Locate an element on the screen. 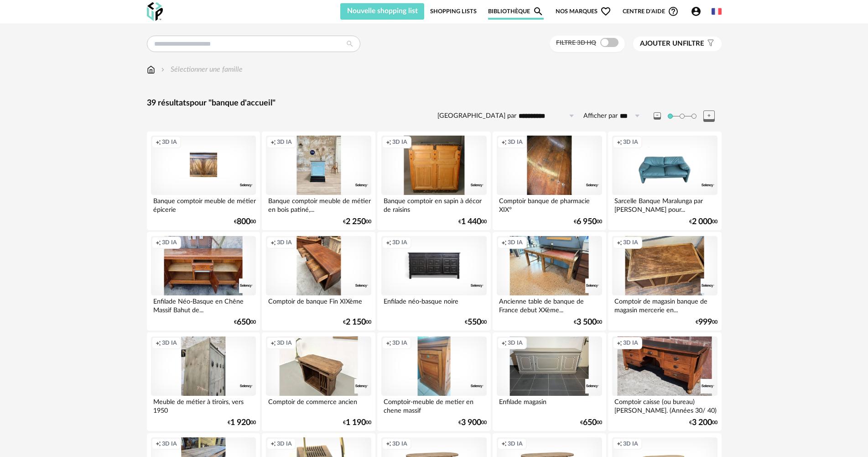  a: Creation icon 3D IA Banque comptoir meuble de métier en bois patiné,... €2 25000 is located at coordinates (318, 181).